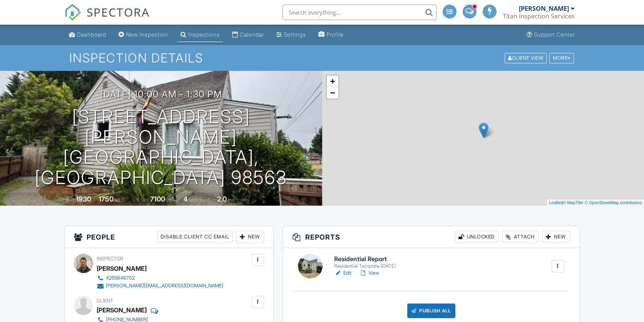 The image size is (644, 322). Describe the element at coordinates (87, 34) in the screenshot. I see `a: Dashboard` at that location.